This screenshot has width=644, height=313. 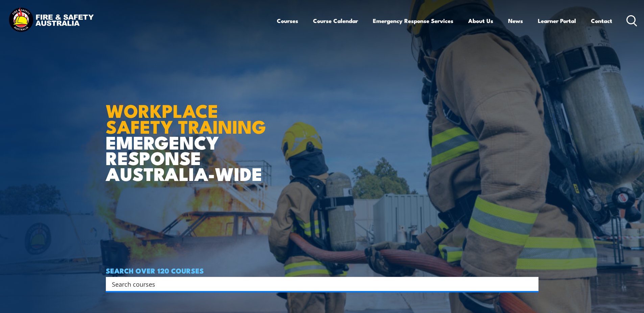 I want to click on a: About Us, so click(x=481, y=21).